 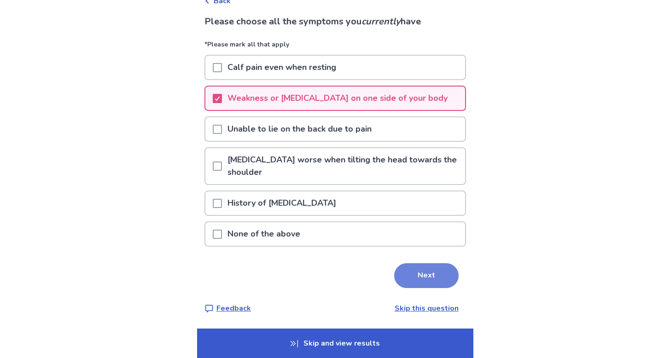 What do you see at coordinates (335, 47) in the screenshot?
I see `p: *Please mark all that apply` at bounding box center [335, 47].